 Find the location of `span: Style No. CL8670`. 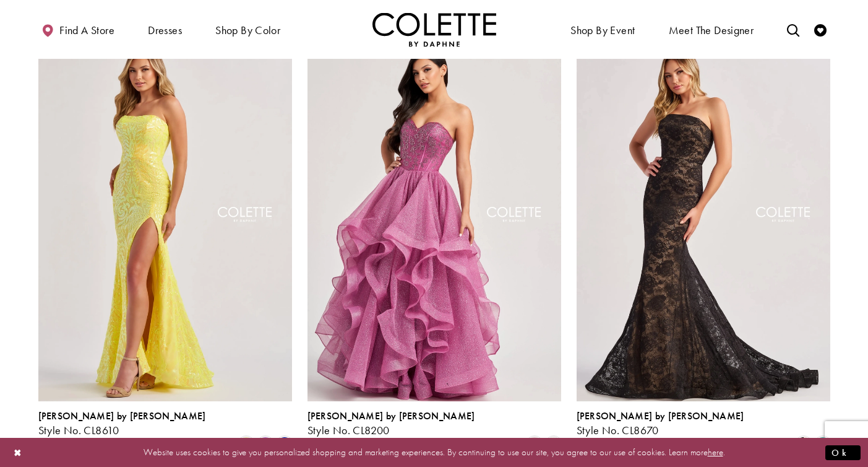

span: Style No. CL8670 is located at coordinates (617, 430).